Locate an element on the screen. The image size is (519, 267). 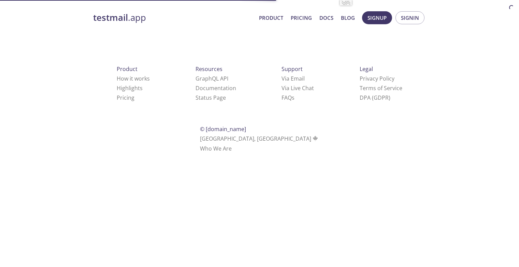
a: Via Live Chat is located at coordinates (298, 88).